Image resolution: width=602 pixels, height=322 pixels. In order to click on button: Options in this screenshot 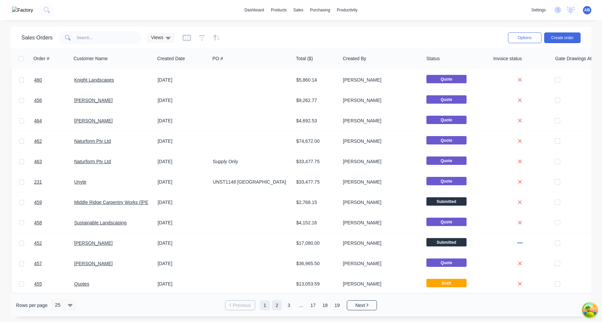, I will do `click(525, 38)`.